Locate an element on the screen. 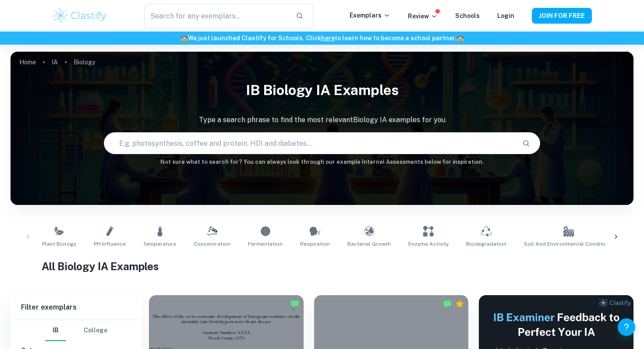  p: Review is located at coordinates (422, 16).